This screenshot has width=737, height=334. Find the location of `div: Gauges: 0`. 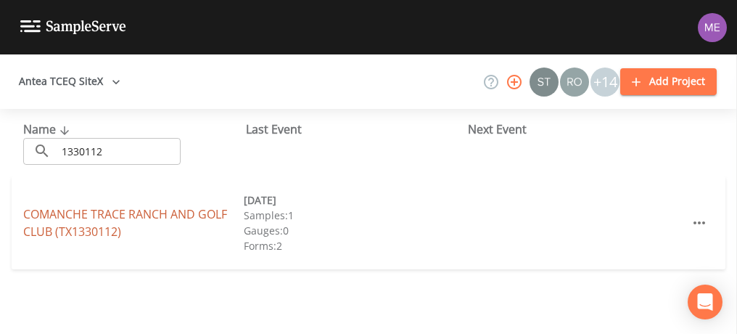

div: Gauges: 0 is located at coordinates (354, 230).